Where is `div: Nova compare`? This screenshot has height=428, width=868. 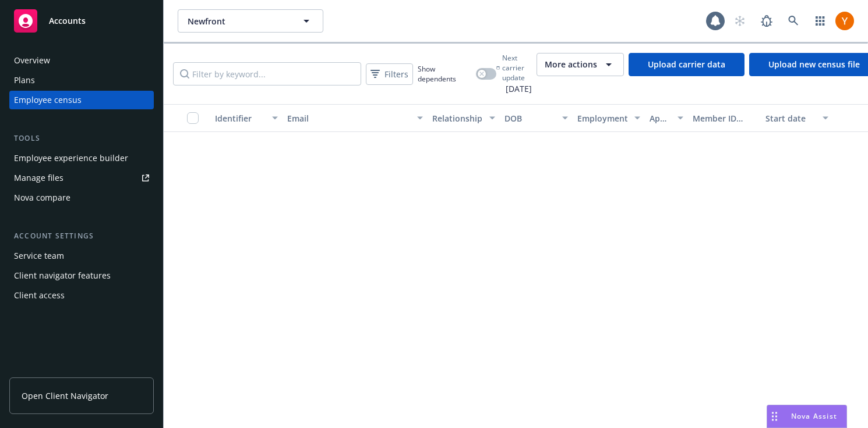 div: Nova compare is located at coordinates (42, 198).